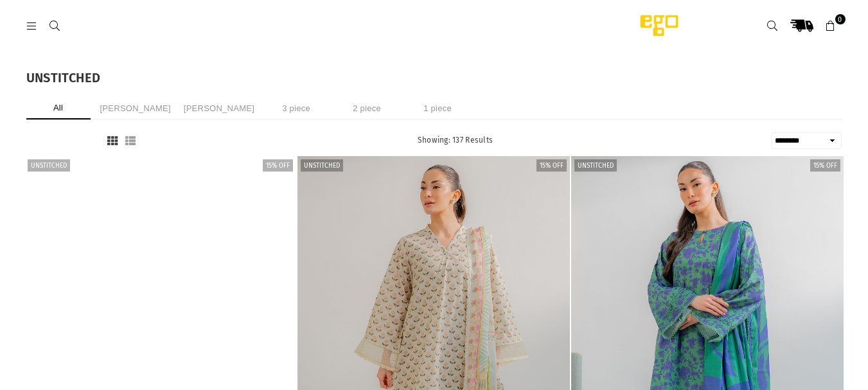 The height and width of the screenshot is (390, 868). What do you see at coordinates (659, 26) in the screenshot?
I see `img: Ego` at bounding box center [659, 26].